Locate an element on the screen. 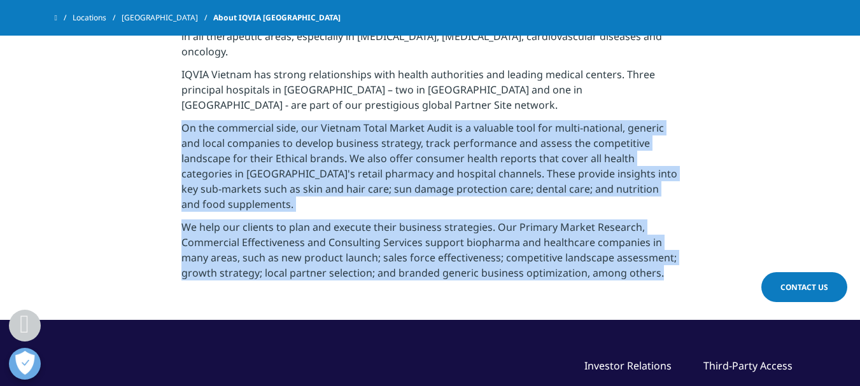 The image size is (860, 386). a: Contact Us is located at coordinates (804, 287).